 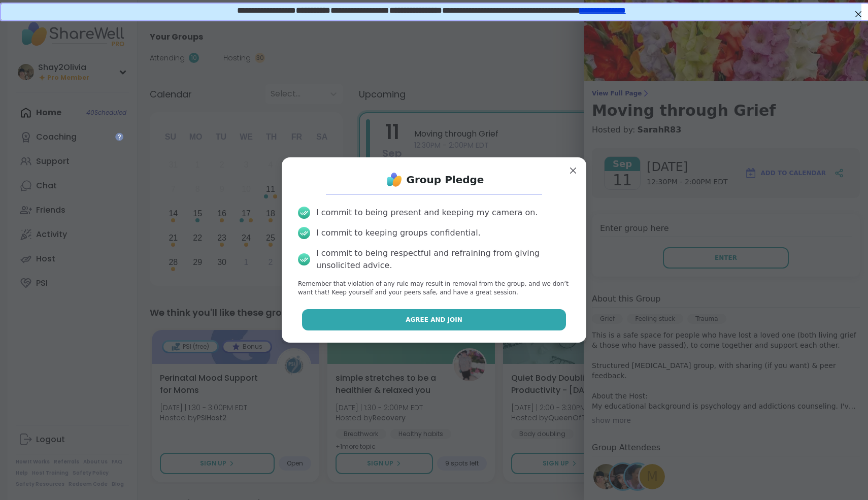 What do you see at coordinates (427, 212) in the screenshot?
I see `div: I commit to being present and keeping my camera on.` at bounding box center [427, 212].